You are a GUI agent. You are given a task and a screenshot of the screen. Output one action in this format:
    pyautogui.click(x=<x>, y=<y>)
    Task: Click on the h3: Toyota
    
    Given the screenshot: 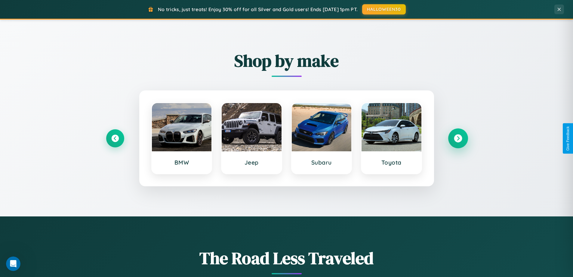 What is the action you would take?
    pyautogui.click(x=392, y=162)
    